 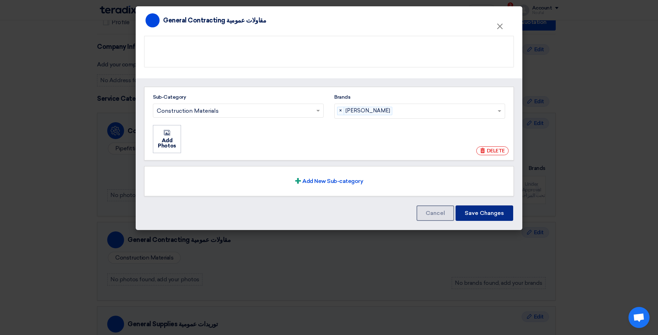 I want to click on li: Add Photos, so click(x=167, y=139).